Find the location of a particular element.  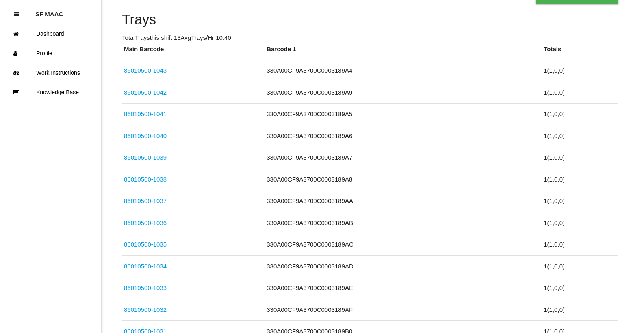

a: 86010500-1033 is located at coordinates (145, 287).